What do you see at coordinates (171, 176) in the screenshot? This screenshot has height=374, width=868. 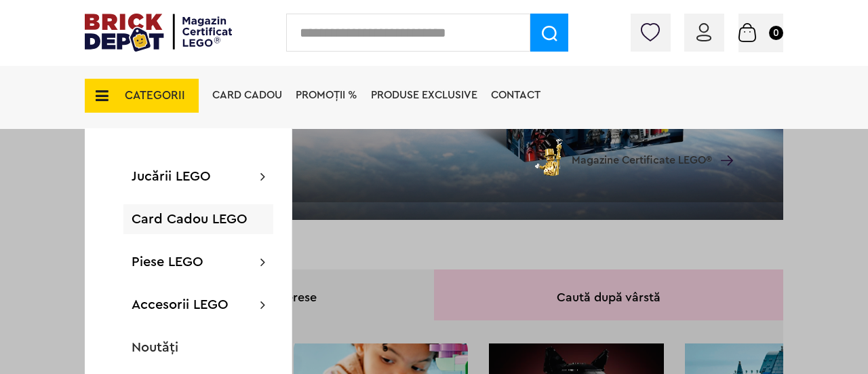 I see `span: Jucării LEGO` at bounding box center [171, 176].